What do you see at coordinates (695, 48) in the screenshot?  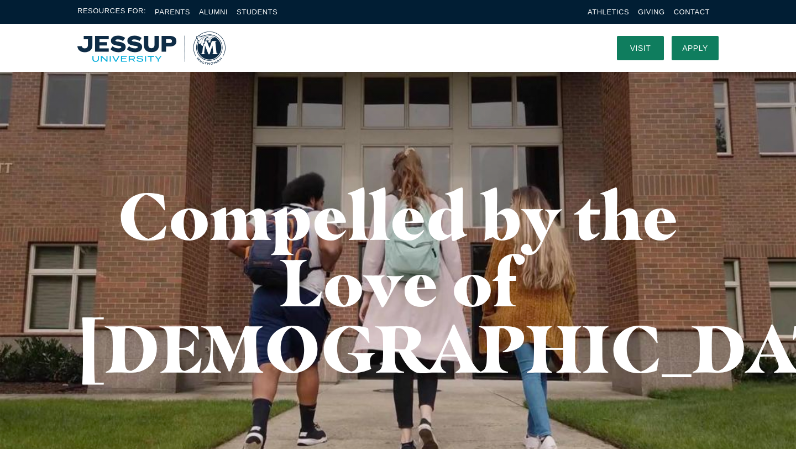 I see `a: Apply` at bounding box center [695, 48].